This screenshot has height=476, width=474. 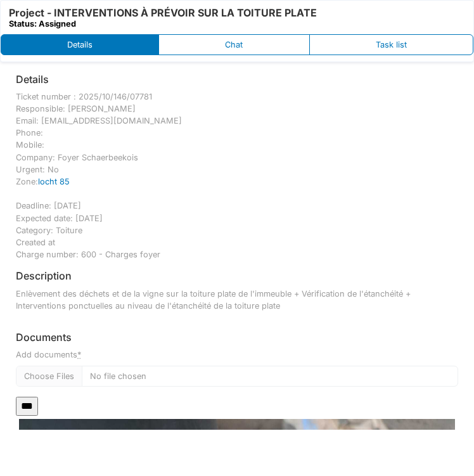 I want to click on div: Basic example, so click(x=237, y=45).